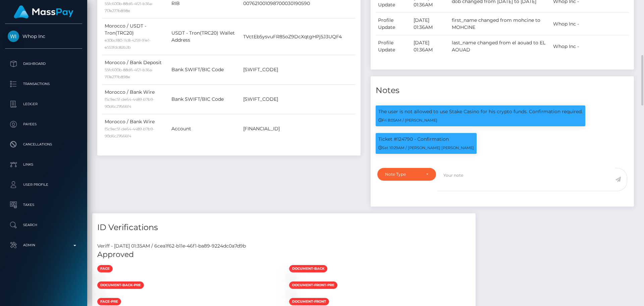 Image resolution: width=644 pixels, height=306 pixels. I want to click on p: The user is not allowed to use Stake Casino for his crypto funds. Confirmation required., so click(480, 111).